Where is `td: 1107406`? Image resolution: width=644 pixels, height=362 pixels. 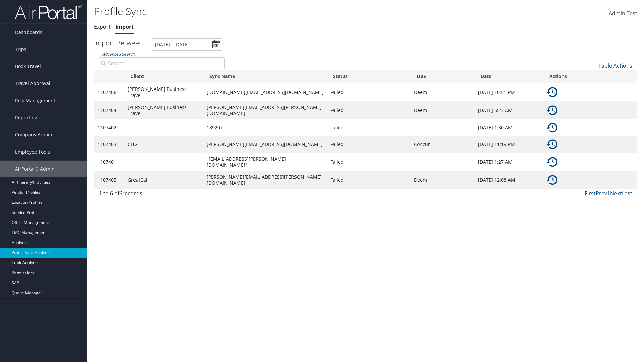
td: 1107406 is located at coordinates (110, 92).